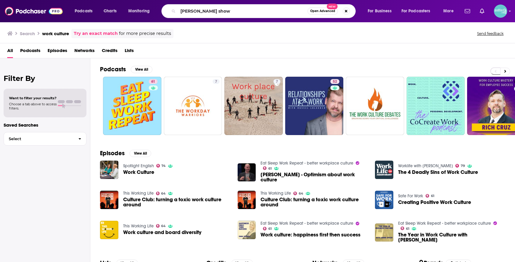 This screenshot has width=515, height=262. I want to click on img: Culture Club: turning a toxic work culture around, so click(247, 200).